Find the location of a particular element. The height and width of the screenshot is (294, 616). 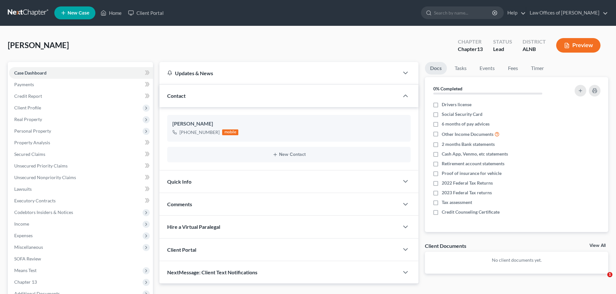

span: SOFA Review is located at coordinates (27, 259).